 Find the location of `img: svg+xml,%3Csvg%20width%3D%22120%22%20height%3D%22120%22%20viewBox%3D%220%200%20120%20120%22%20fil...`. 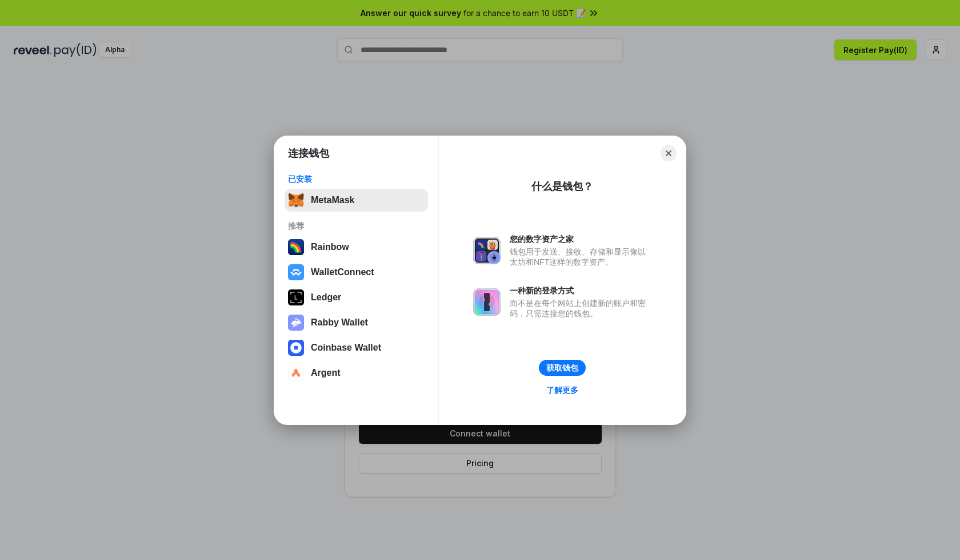

img: svg+xml,%3Csvg%20width%3D%22120%22%20height%3D%22120%22%20viewBox%3D%220%200%20120%20120%22%20fil... is located at coordinates (296, 247).